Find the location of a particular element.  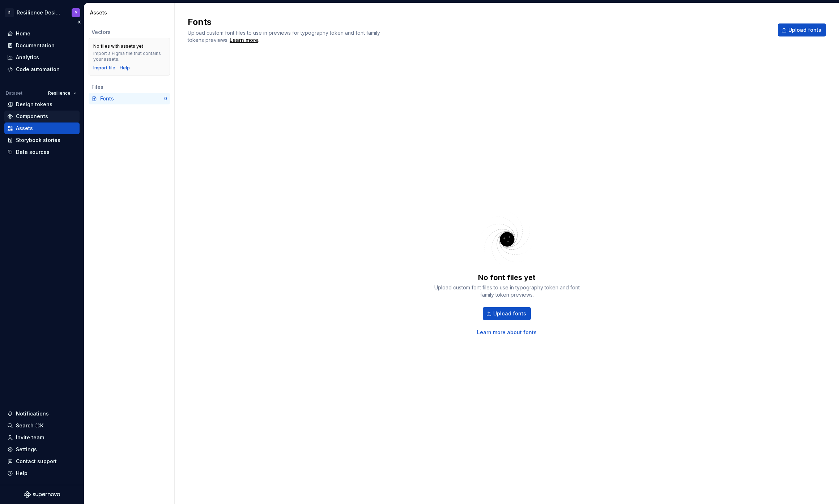

div: Contact support is located at coordinates (36, 462).